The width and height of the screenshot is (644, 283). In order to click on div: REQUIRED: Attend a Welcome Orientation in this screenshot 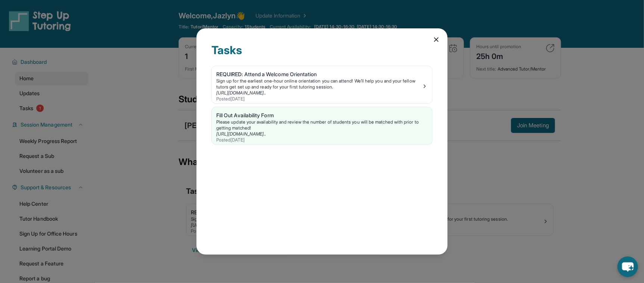, I will do `click(319, 74)`.